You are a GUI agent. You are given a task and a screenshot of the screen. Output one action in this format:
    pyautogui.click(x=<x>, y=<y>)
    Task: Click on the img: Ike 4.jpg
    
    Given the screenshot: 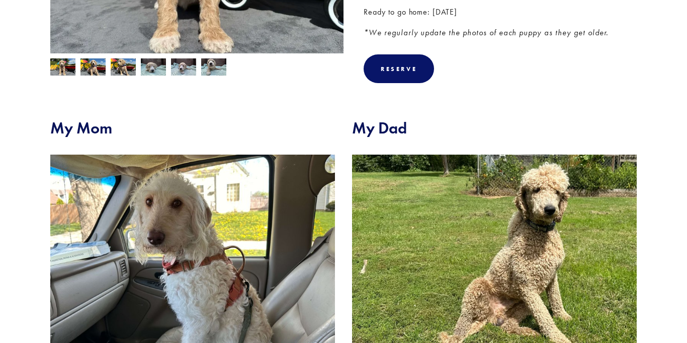 What is the action you would take?
    pyautogui.click(x=63, y=68)
    